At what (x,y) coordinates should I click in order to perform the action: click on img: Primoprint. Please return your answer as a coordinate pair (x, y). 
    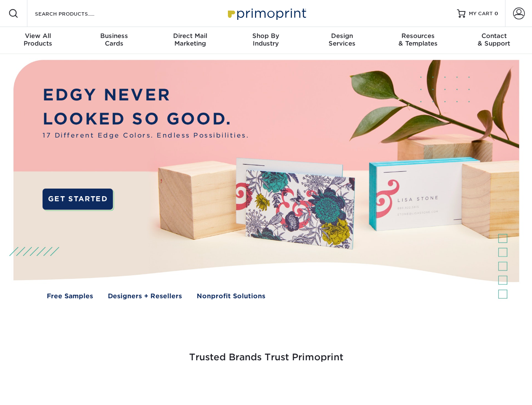
    Looking at the image, I should click on (266, 13).